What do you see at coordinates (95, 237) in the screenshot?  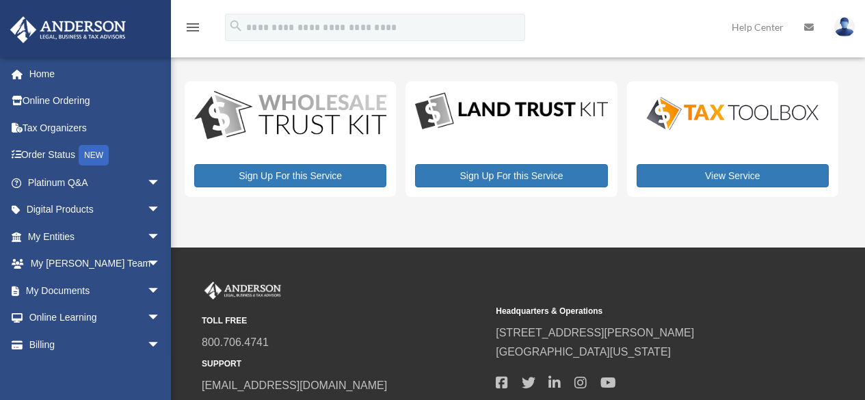 I see `a: My Entitiesarrow_drop_down` at bounding box center [95, 237].